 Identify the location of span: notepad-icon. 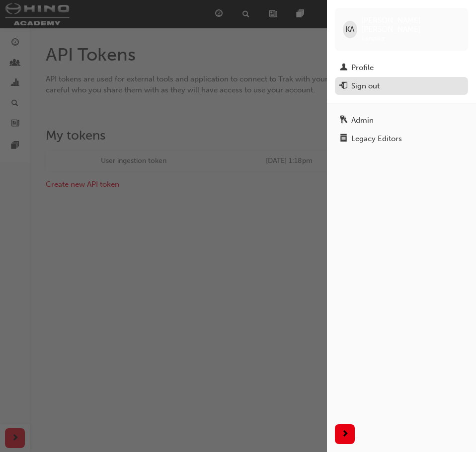
(343, 139).